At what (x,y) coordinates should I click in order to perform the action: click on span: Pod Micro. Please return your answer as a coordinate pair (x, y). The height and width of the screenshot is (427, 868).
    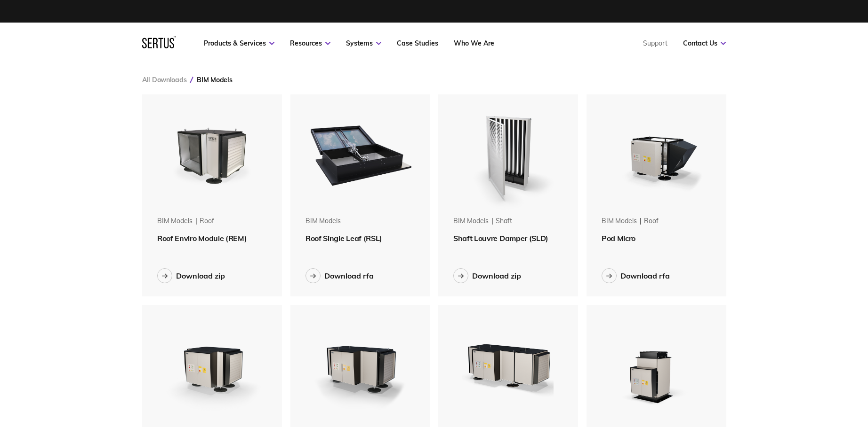
    Looking at the image, I should click on (618, 238).